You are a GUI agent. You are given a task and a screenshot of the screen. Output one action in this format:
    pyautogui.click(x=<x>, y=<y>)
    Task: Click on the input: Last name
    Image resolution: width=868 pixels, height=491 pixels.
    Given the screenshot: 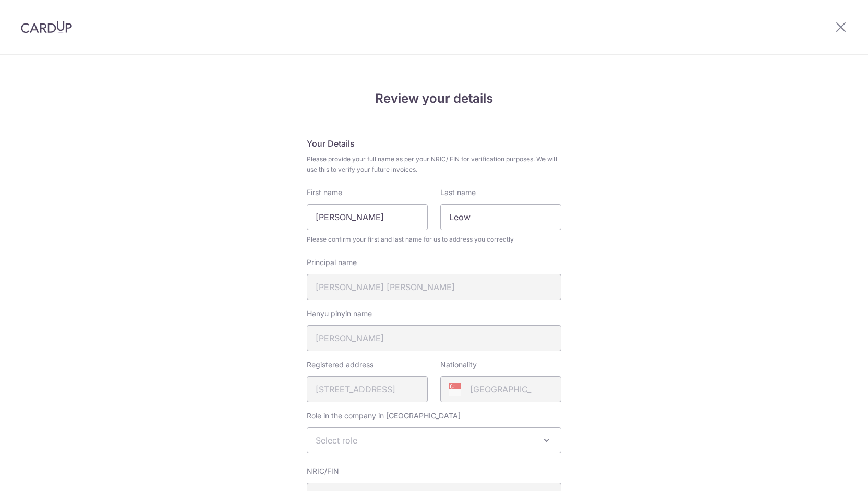 What is the action you would take?
    pyautogui.click(x=501, y=217)
    